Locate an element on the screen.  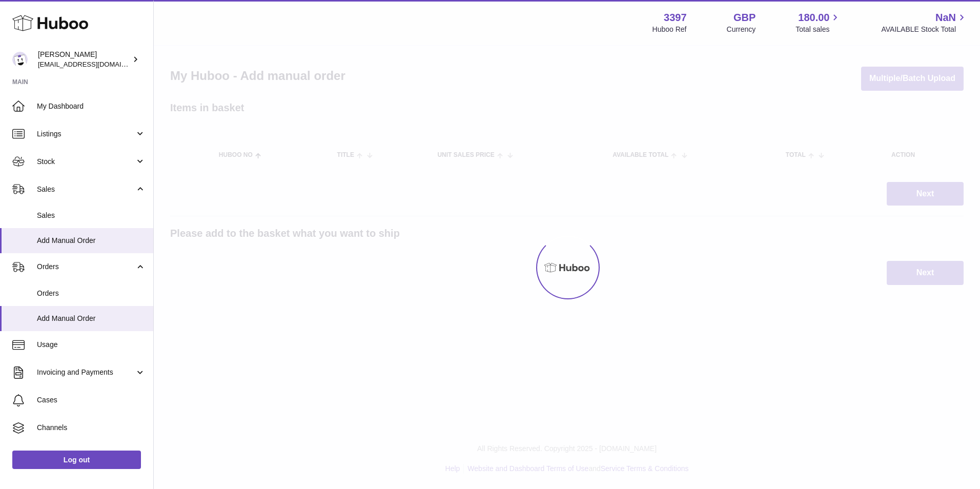
strong: GBP is located at coordinates (744, 18).